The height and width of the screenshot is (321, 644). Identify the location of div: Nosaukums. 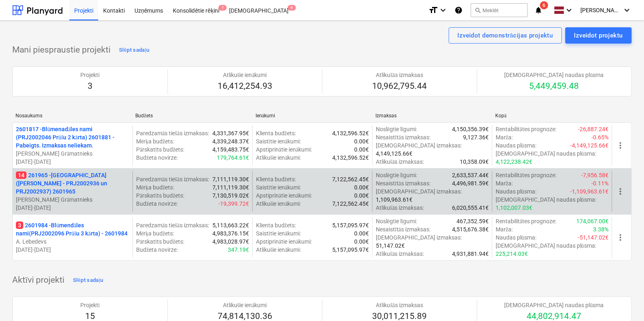
(72, 115).